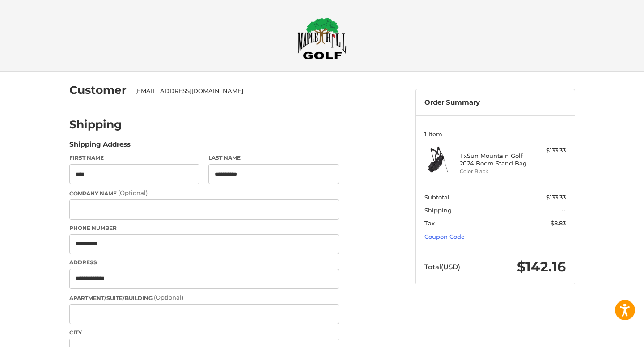  What do you see at coordinates (548, 151) in the screenshot?
I see `div: $133.33` at bounding box center [548, 151].